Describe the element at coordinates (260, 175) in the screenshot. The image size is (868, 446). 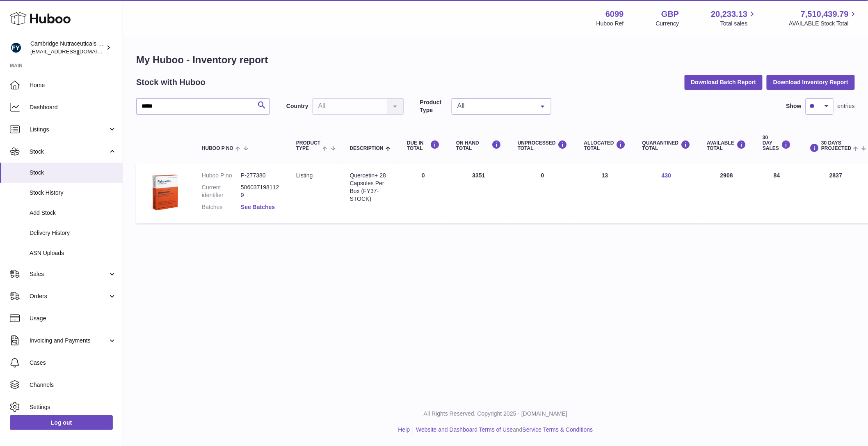
I see `dd: P-277380` at that location.